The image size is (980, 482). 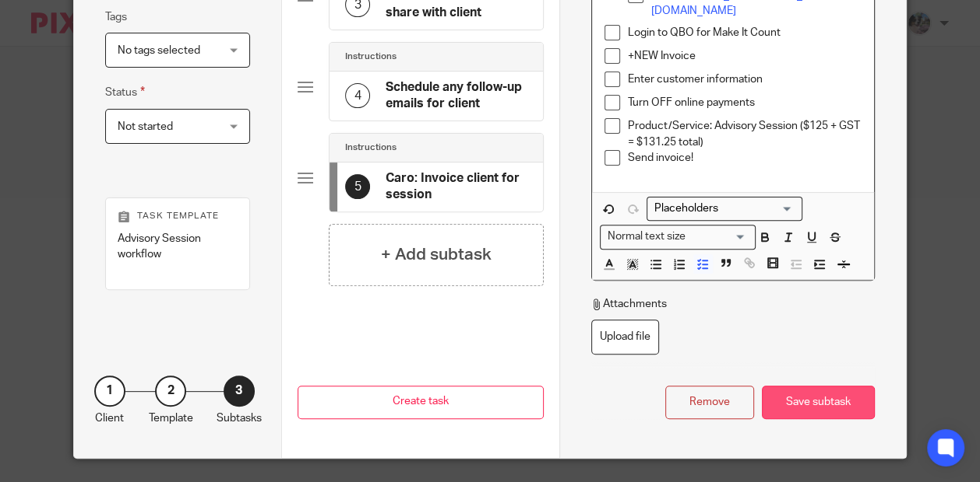 What do you see at coordinates (436, 254) in the screenshot?
I see `h4: + Add subtask` at bounding box center [436, 254].